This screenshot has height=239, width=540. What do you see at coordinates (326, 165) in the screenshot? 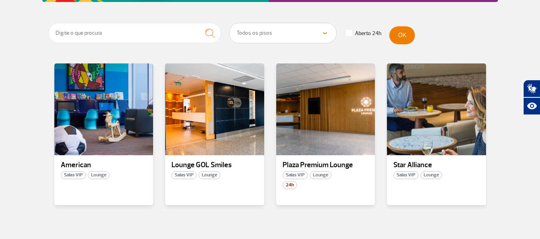
I see `p: Plaza Premium Lounge` at bounding box center [326, 165].